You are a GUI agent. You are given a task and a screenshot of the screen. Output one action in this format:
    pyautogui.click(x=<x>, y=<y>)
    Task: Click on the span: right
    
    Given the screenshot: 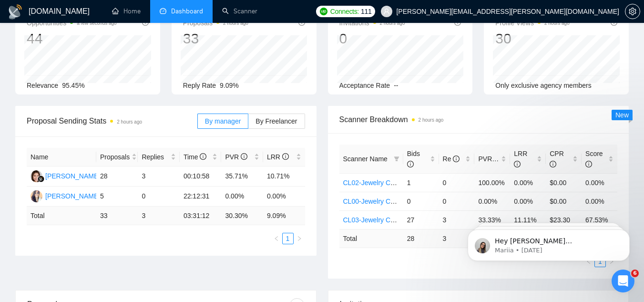 What is the action you would take?
    pyautogui.click(x=300, y=239)
    